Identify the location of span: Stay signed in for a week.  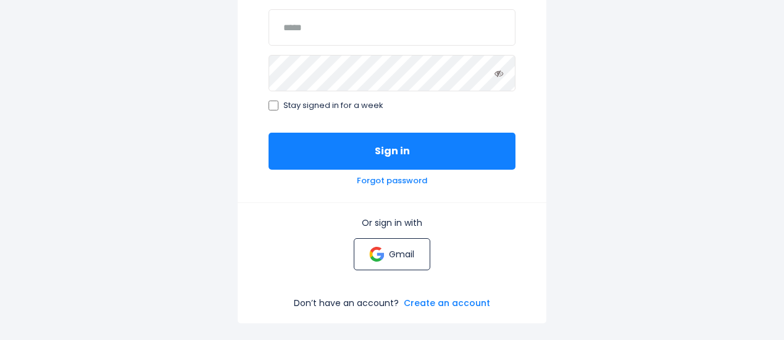
(333, 106).